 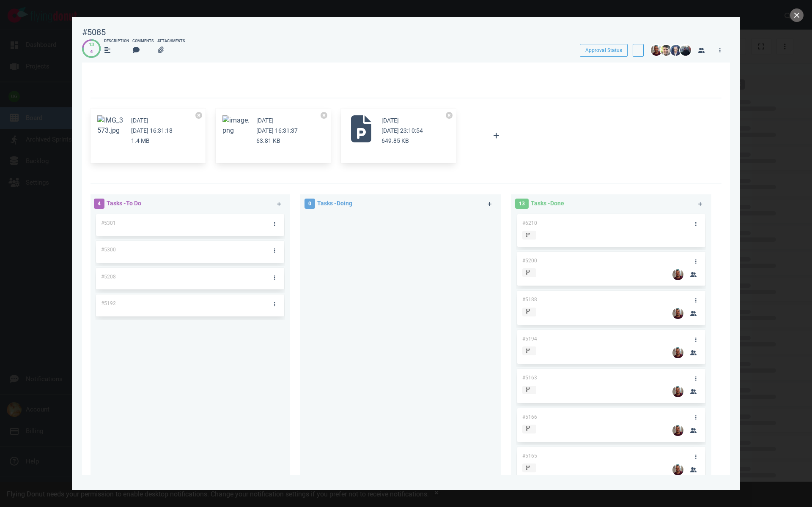 What do you see at coordinates (529, 223) in the screenshot?
I see `span: #6210` at bounding box center [529, 223].